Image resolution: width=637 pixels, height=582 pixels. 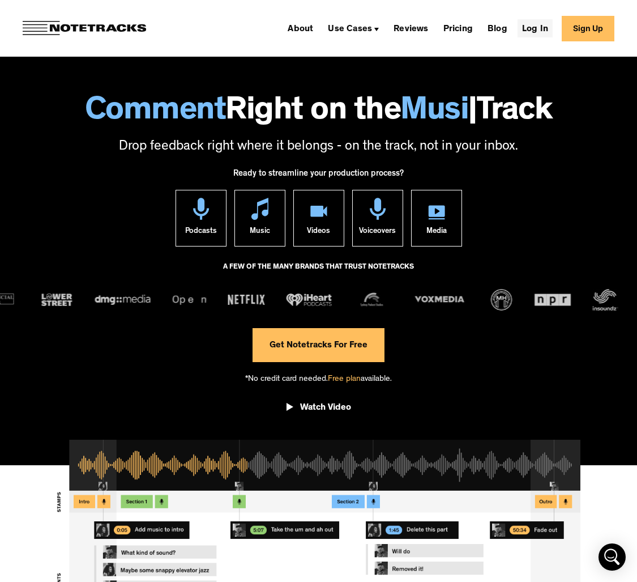 What do you see at coordinates (612, 557) in the screenshot?
I see `div: Open Intercom Messenger` at bounding box center [612, 557].